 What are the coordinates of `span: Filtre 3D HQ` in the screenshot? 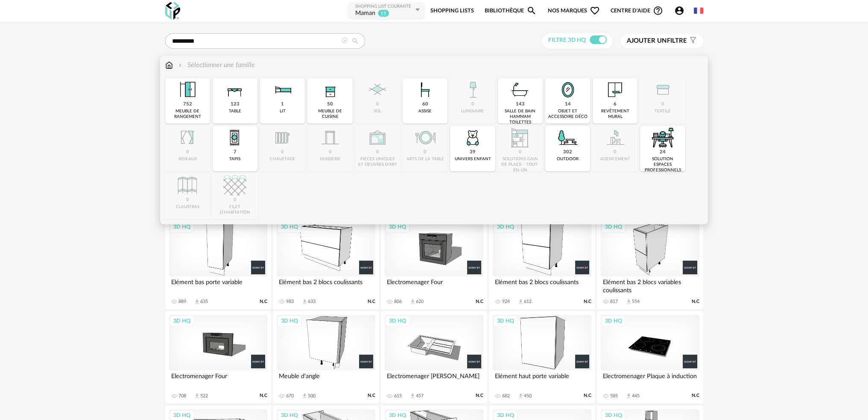 It's located at (567, 40).